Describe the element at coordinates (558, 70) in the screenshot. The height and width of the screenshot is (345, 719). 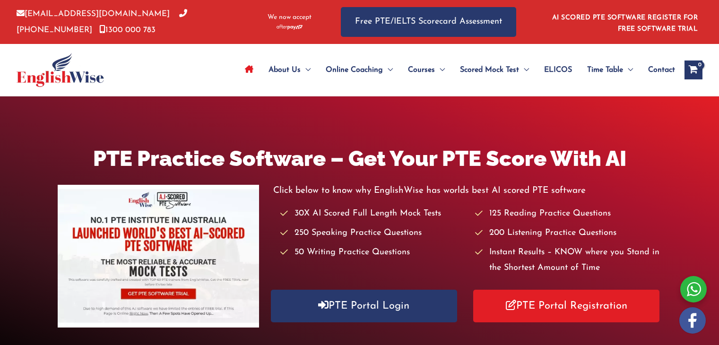
I see `a: ELICOS` at that location.